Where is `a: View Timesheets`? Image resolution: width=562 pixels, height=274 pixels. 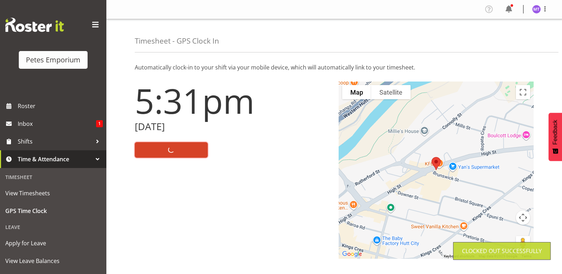 a: View Timesheets is located at coordinates (53, 193).